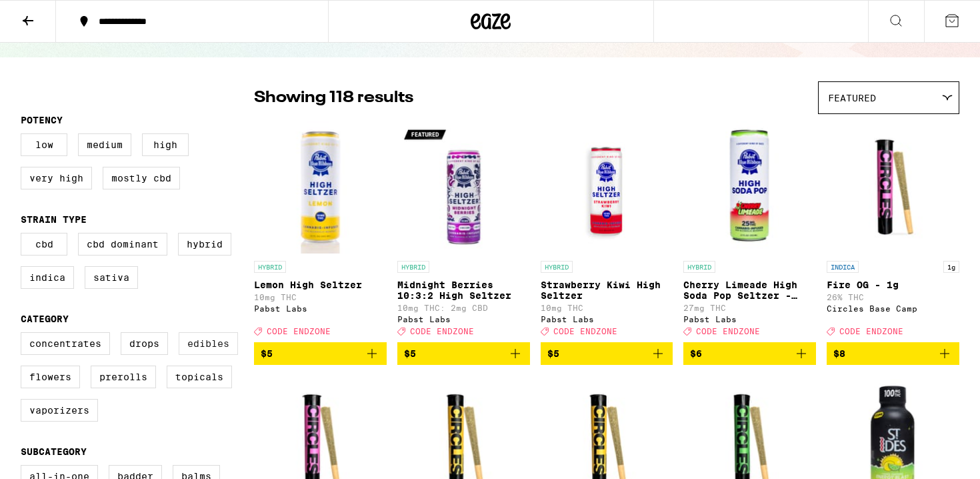 This screenshot has height=479, width=980. I want to click on legend: Potency, so click(42, 120).